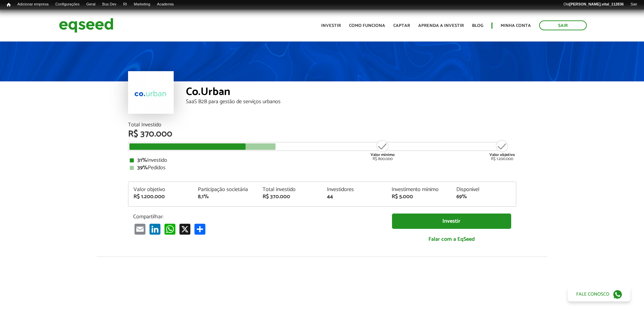 The image size is (644, 315). I want to click on span: Início, so click(8, 5).